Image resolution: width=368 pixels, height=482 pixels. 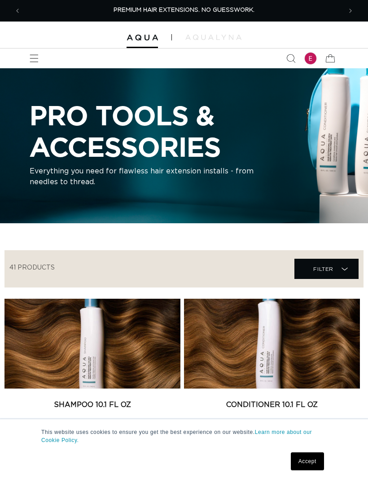 I want to click on h2: PRO TOOLS & ACCESSORIES, so click(x=184, y=131).